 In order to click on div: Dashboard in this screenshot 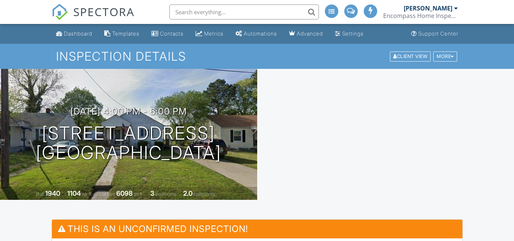, I will do `click(78, 33)`.